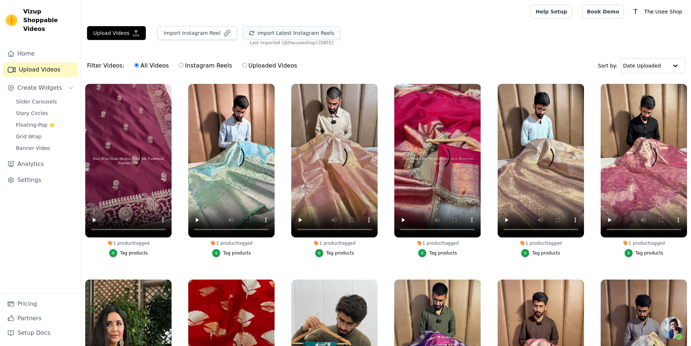 Image resolution: width=691 pixels, height=346 pixels. Describe the element at coordinates (40, 304) in the screenshot. I see `a: Pricing` at that location.